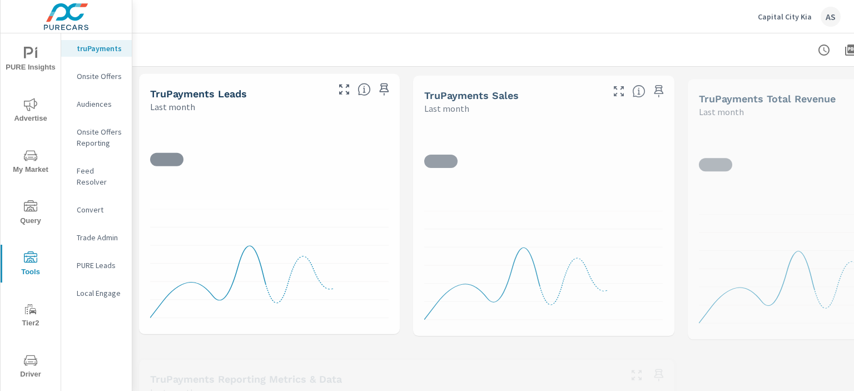  What do you see at coordinates (100, 48) in the screenshot?
I see `p: truPayments` at bounding box center [100, 48].